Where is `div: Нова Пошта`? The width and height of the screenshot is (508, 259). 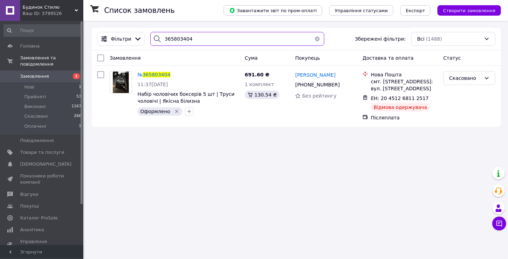 div: Нова Пошта is located at coordinates (404, 75).